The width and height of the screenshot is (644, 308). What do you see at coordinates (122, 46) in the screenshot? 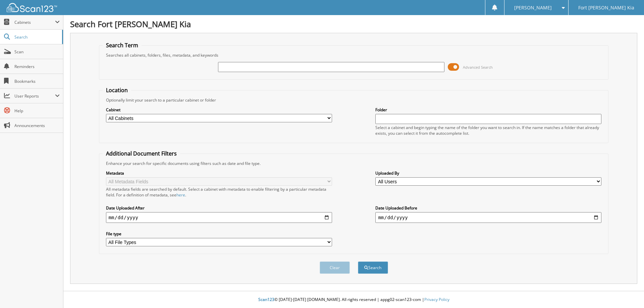
I see `legend: Search Term` at bounding box center [122, 46].